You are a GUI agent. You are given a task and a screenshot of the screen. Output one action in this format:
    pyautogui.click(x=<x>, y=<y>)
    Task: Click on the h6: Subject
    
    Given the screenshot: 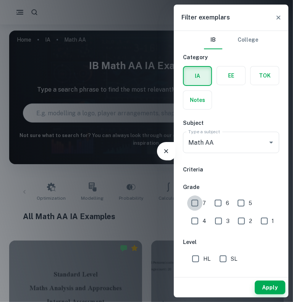 What is the action you would take?
    pyautogui.click(x=231, y=123)
    